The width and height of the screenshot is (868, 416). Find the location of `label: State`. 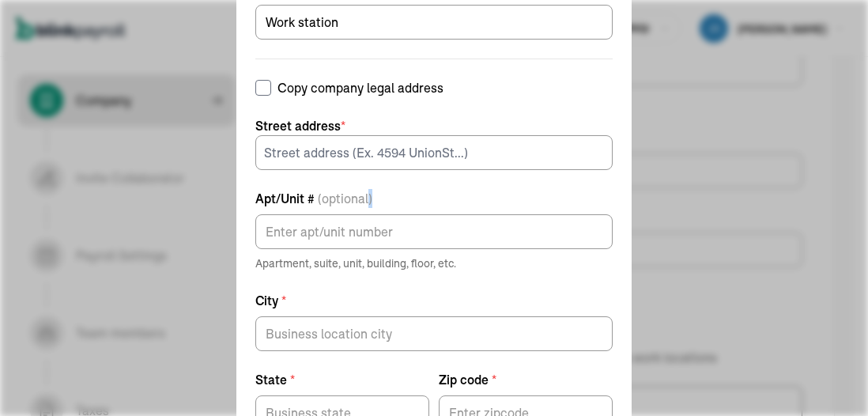

label: State is located at coordinates (342, 380).